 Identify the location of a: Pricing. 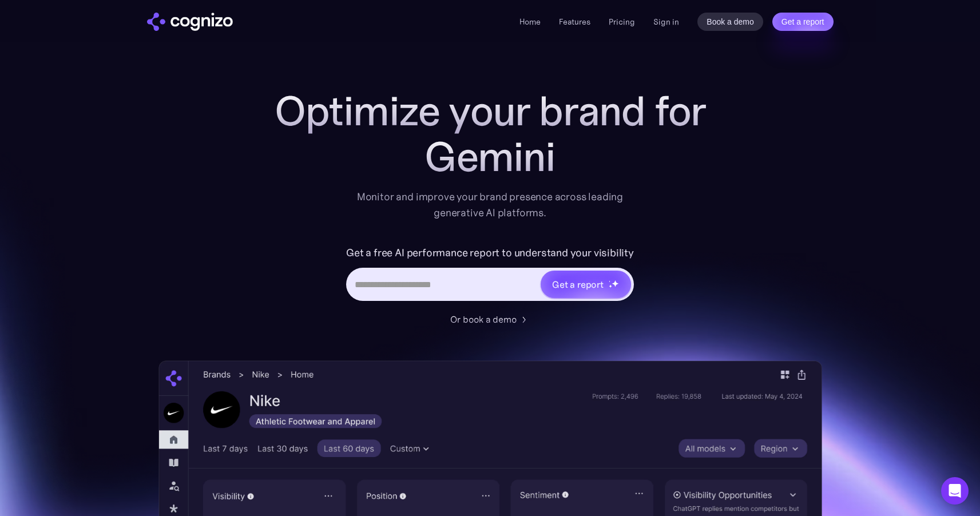
(622, 22).